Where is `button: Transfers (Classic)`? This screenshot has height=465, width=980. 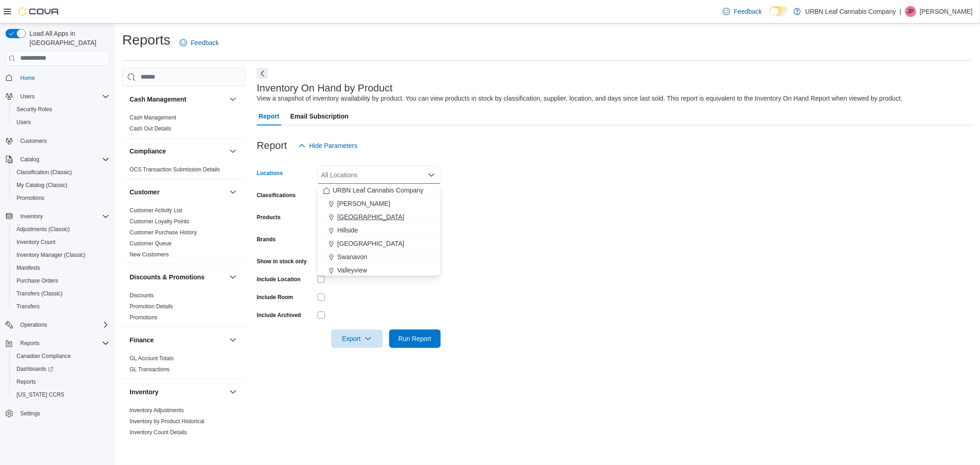 button: Transfers (Classic) is located at coordinates (61, 293).